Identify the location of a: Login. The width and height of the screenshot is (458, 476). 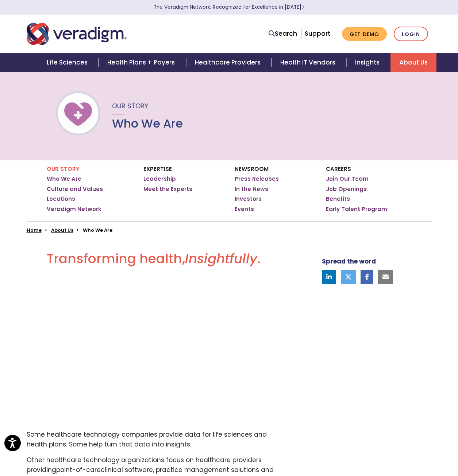
(411, 34).